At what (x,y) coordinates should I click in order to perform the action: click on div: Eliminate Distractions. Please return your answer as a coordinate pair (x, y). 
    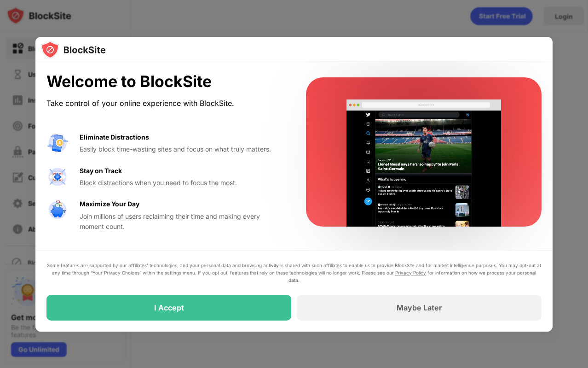
    Looking at the image, I should click on (114, 137).